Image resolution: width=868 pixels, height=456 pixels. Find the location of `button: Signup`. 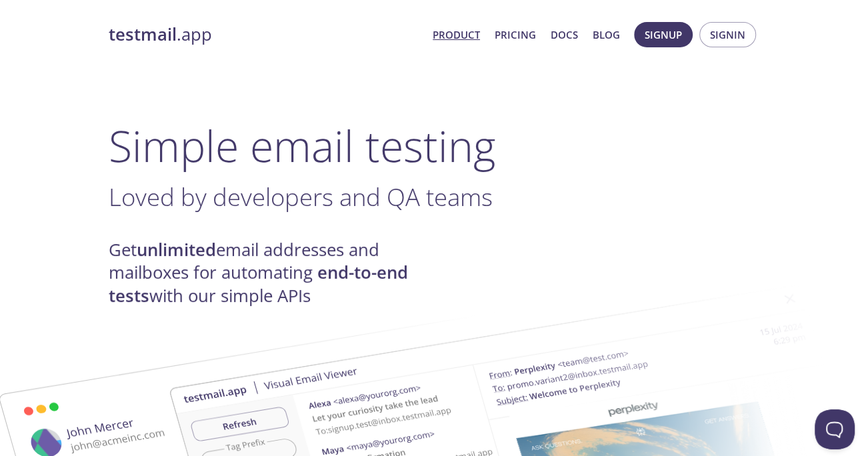

button: Signup is located at coordinates (663, 35).